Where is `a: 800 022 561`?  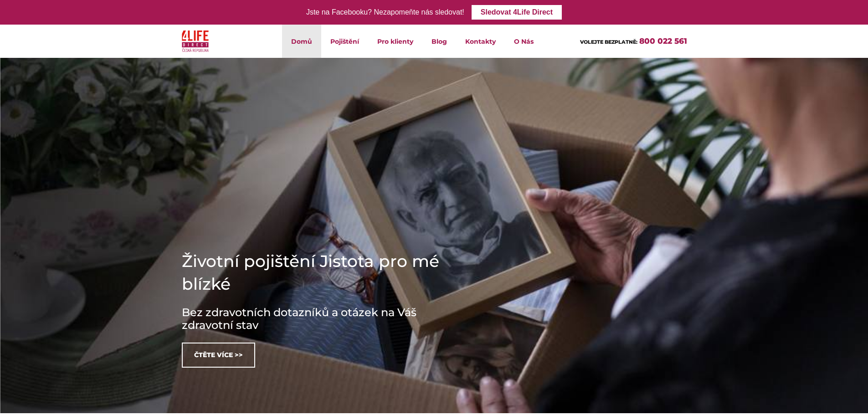 a: 800 022 561 is located at coordinates (663, 41).